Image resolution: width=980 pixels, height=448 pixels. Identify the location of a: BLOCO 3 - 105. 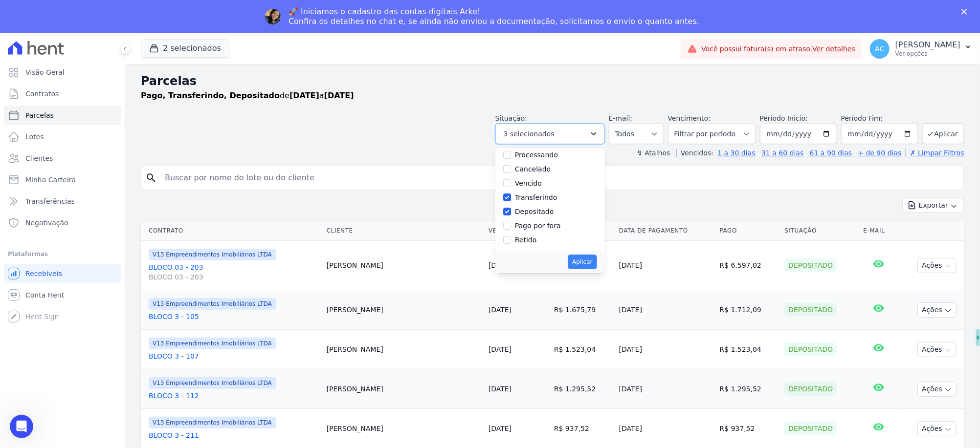
(234, 317).